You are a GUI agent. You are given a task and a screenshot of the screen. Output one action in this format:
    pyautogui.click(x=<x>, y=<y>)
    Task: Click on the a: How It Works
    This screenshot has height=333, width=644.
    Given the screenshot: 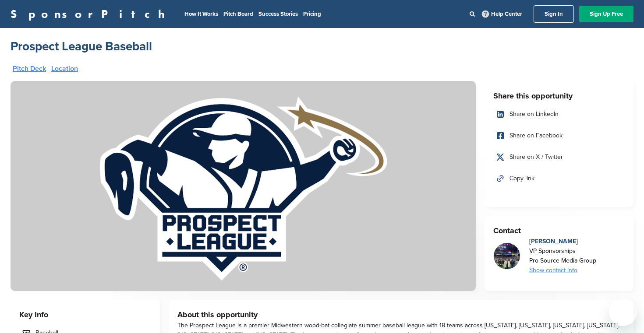 What is the action you would take?
    pyautogui.click(x=201, y=14)
    